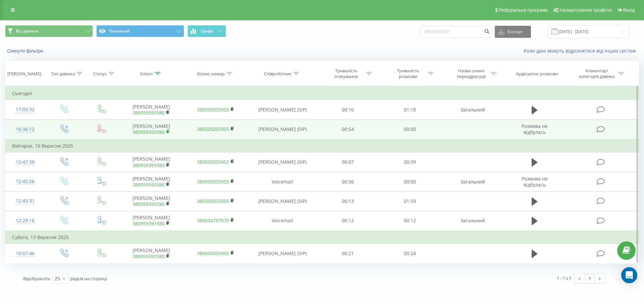 Image resolution: width=644 pixels, height=305 pixels. I want to click on span: Всі дзвінки, so click(27, 31).